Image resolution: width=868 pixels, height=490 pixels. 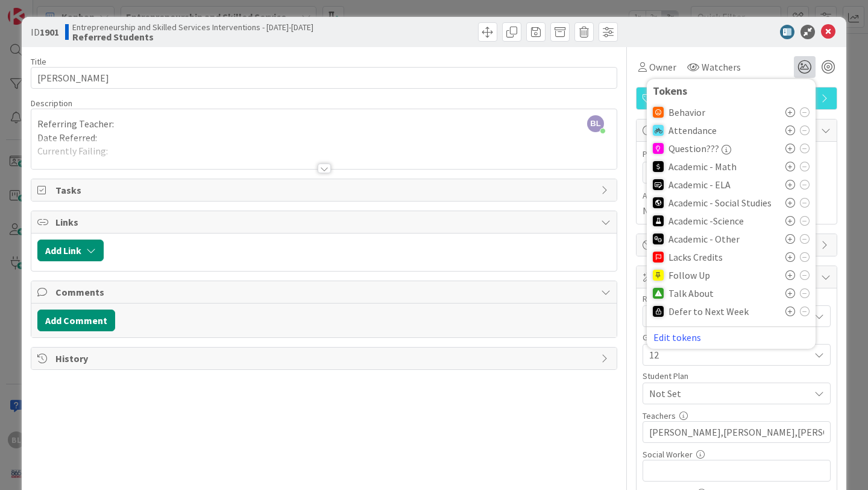 What do you see at coordinates (727, 355) in the screenshot?
I see `span: 12` at bounding box center [727, 355].